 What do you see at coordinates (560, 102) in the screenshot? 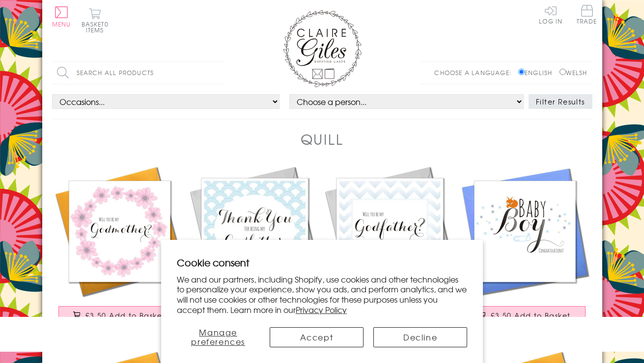
I see `button: Filter Results` at bounding box center [560, 102].